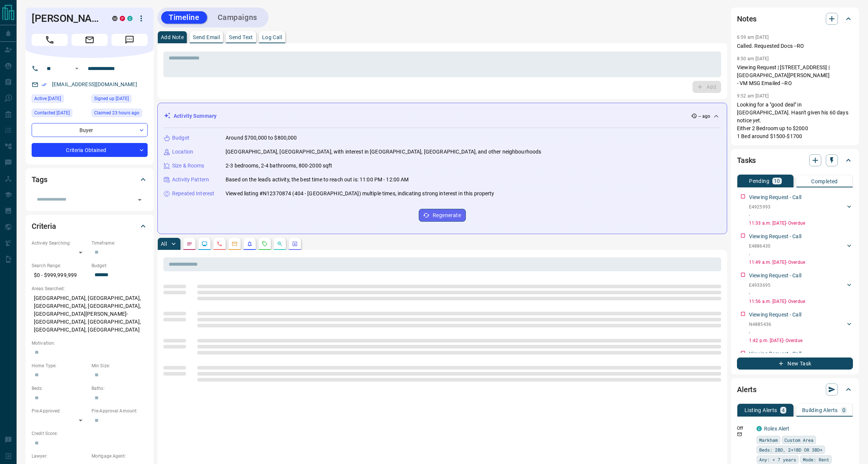 Image resolution: width=868 pixels, height=464 pixels. What do you see at coordinates (799, 440) in the screenshot?
I see `span: Custom Area` at bounding box center [799, 440].